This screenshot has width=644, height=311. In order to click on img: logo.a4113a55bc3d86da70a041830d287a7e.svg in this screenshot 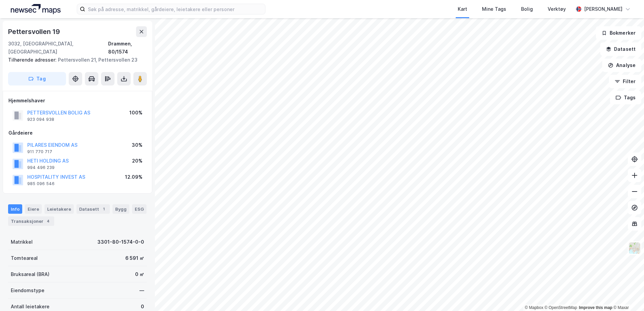, I will do `click(36, 9)`.